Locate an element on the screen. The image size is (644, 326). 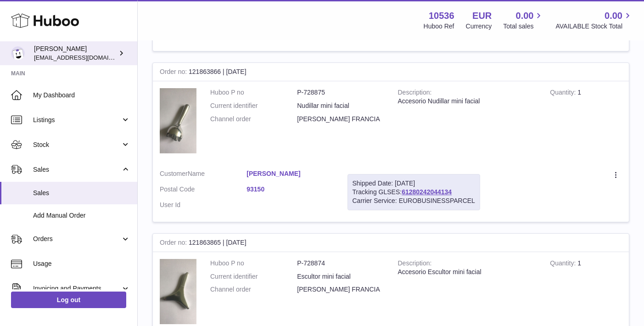
div: Huboo Ref is located at coordinates (438, 26).